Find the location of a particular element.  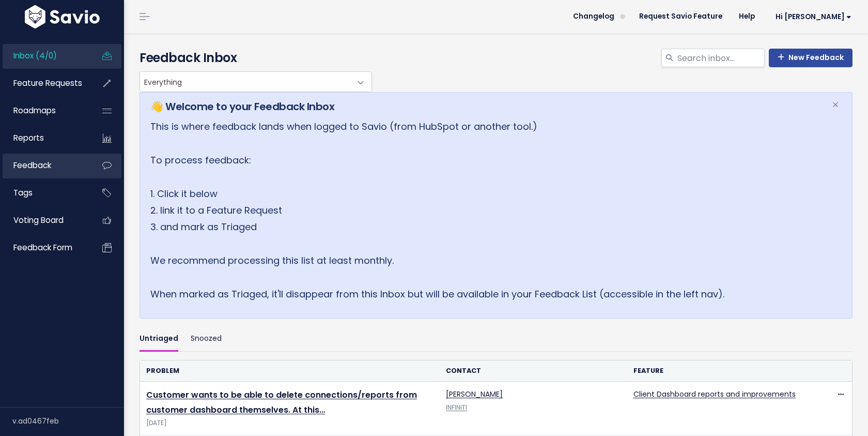

a: Client Dashboard reports and improvements is located at coordinates (715, 394).